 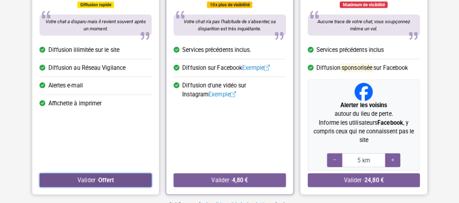 I want to click on button: Valider ·24,80 €, so click(x=363, y=180).